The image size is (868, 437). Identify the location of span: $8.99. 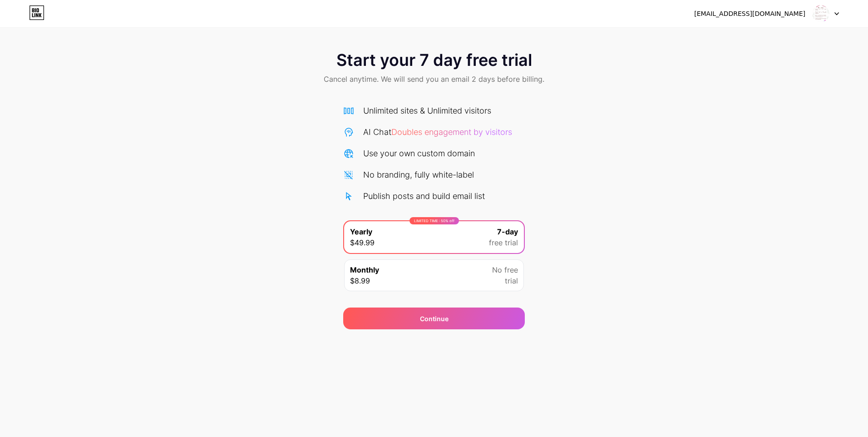
(360, 281).